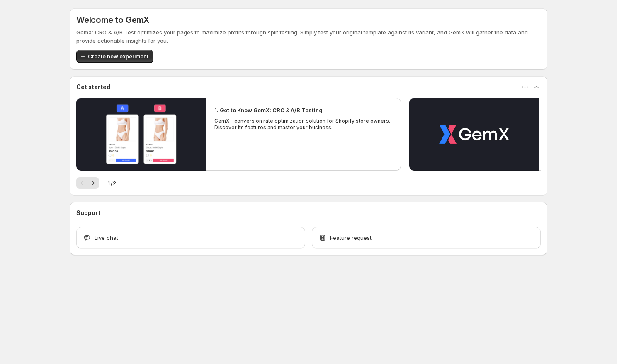 The image size is (617, 364). Describe the element at coordinates (93, 183) in the screenshot. I see `button: Next` at that location.